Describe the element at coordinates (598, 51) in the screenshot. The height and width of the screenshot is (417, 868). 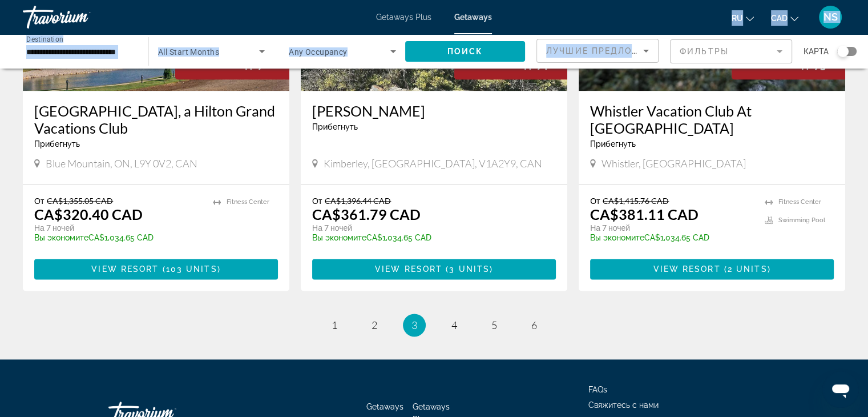
I see `mat-select: Sort by` at that location.